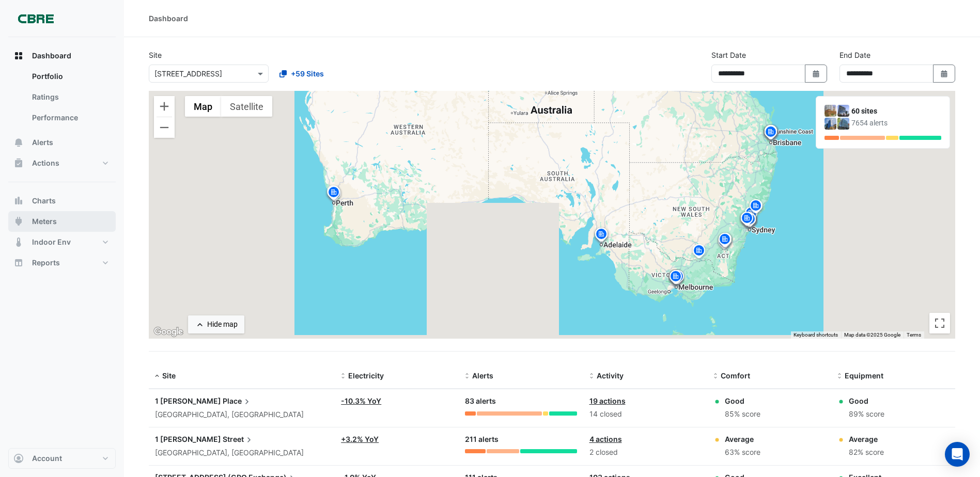  What do you see at coordinates (62, 164) in the screenshot?
I see `button: Actions` at bounding box center [62, 164].